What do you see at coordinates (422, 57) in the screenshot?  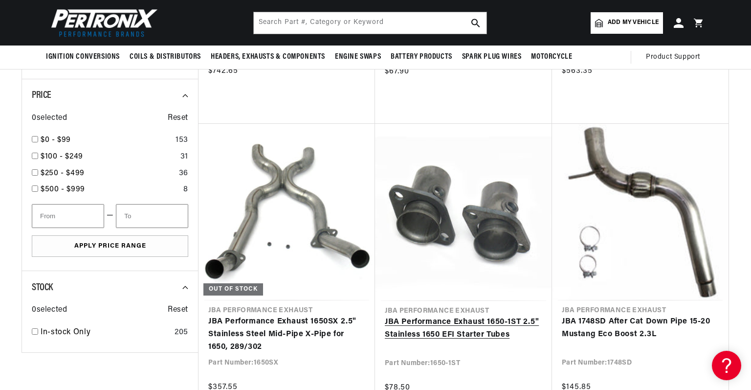 I see `span: Battery Products` at bounding box center [422, 57].